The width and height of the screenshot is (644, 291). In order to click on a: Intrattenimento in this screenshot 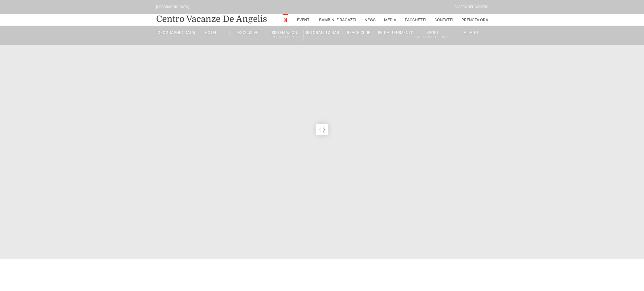, I will do `click(395, 33)`.